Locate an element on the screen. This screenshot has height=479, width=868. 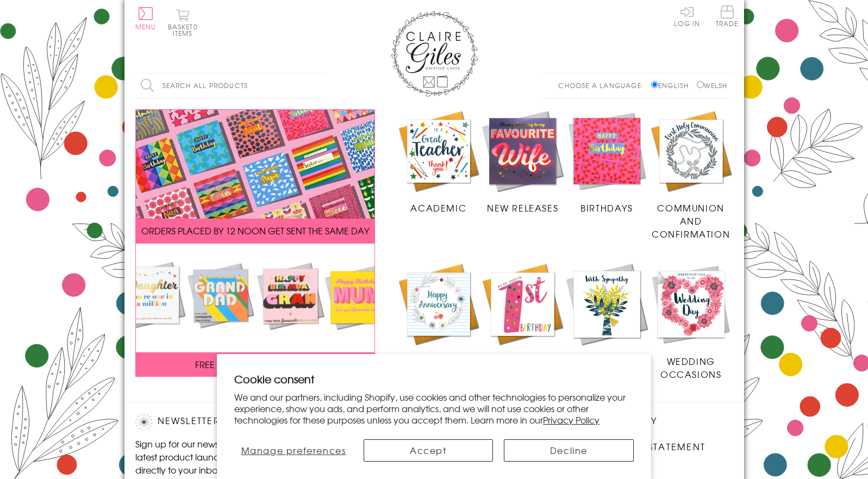
button: Decline is located at coordinates (569, 451).